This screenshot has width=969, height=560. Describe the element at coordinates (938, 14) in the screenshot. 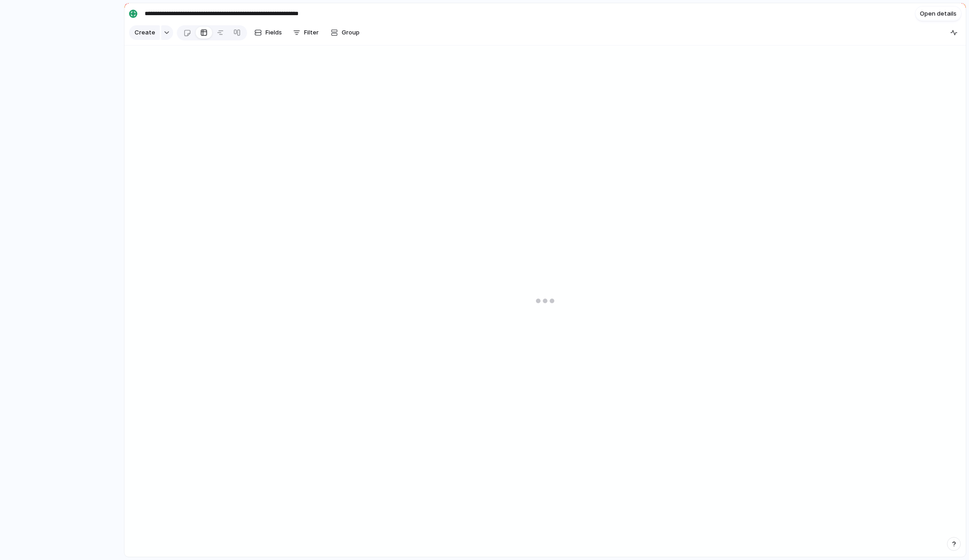

I see `button: Open details` at that location.